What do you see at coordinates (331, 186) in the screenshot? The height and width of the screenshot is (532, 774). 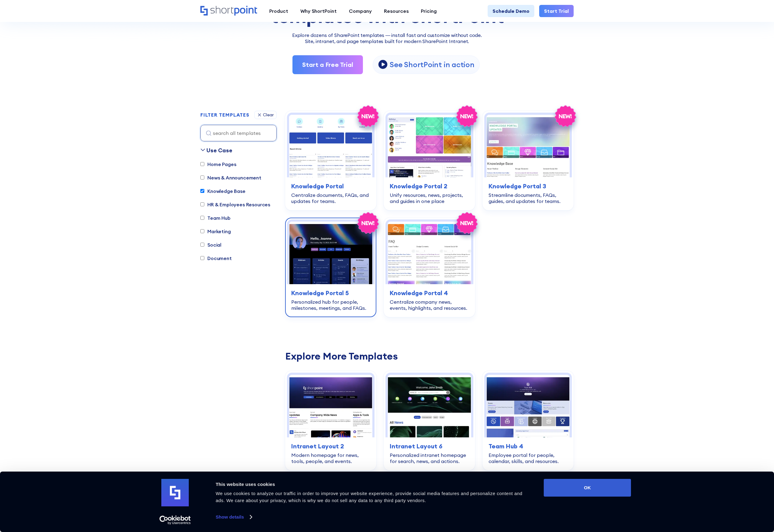 I see `h3: Knowledge Portal` at bounding box center [331, 186].